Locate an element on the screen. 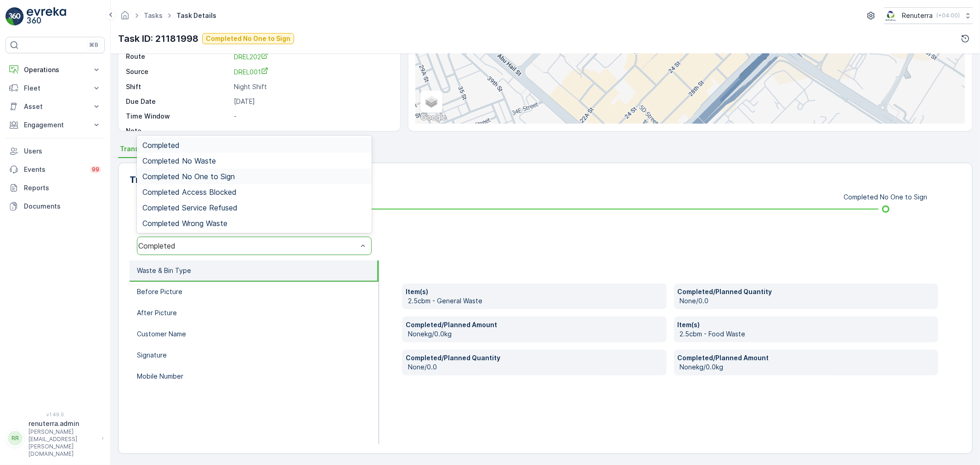 Image resolution: width=980 pixels, height=465 pixels. img: logo_light-DOdMpM7g.png is located at coordinates (46, 16).